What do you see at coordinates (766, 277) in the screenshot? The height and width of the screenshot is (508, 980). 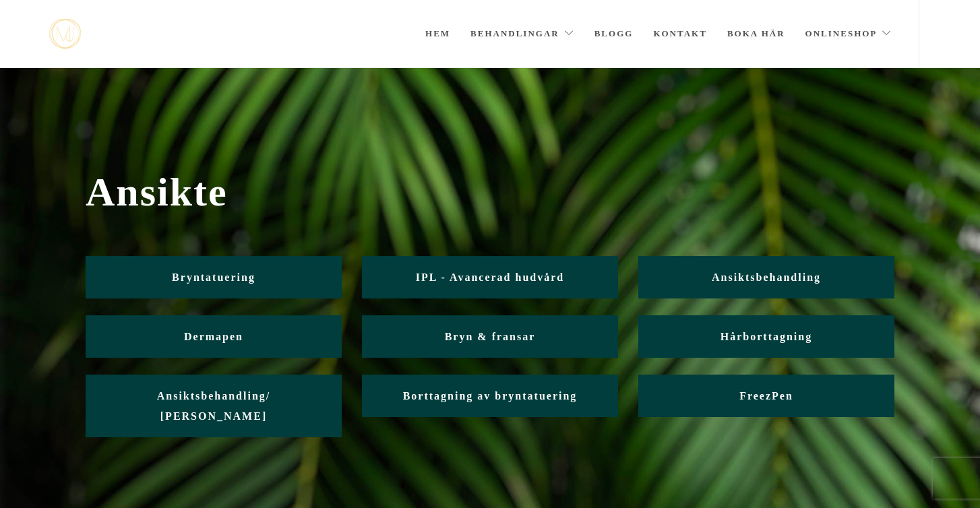 I see `a: Ansiktsbehandling` at bounding box center [766, 277].